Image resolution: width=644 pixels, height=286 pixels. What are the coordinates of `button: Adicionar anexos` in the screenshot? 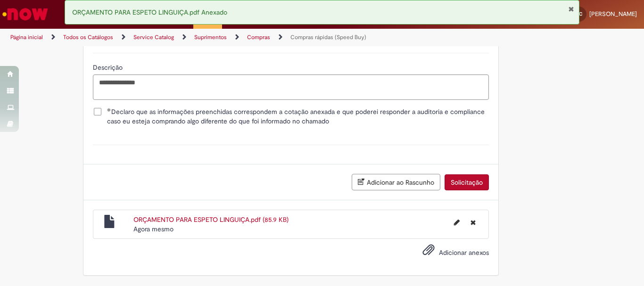 It's located at (428, 252).